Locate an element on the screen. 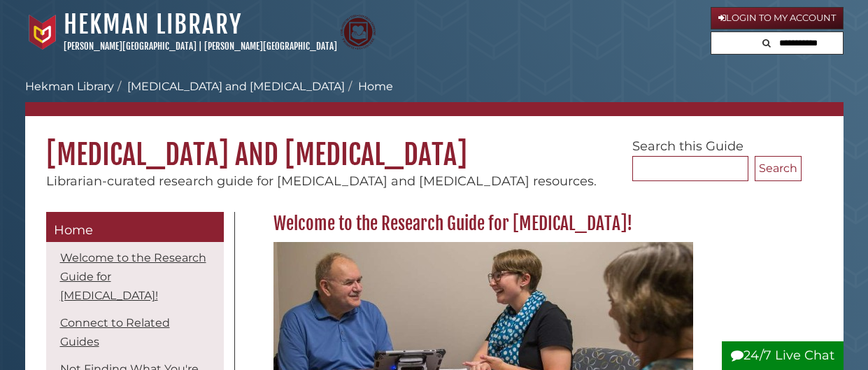  i: Search is located at coordinates (766, 43).